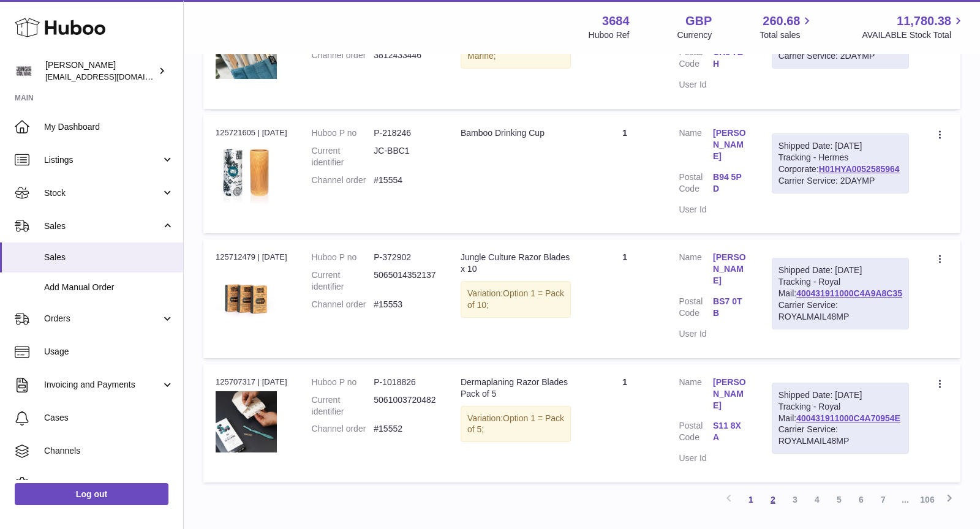 This screenshot has width=980, height=529. I want to click on span: Total sales, so click(787, 35).